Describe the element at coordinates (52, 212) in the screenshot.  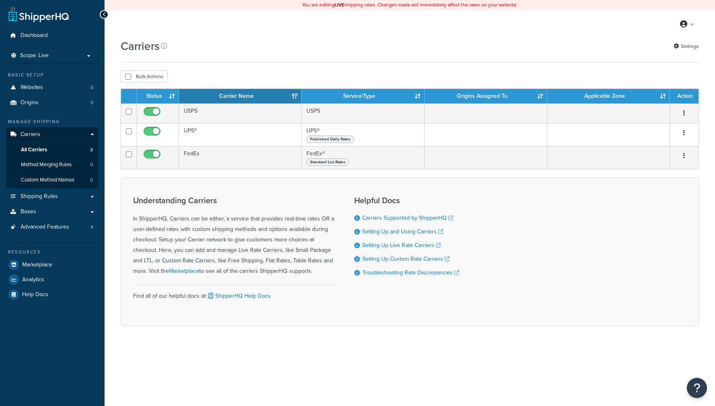
I see `a: Boxes` at that location.